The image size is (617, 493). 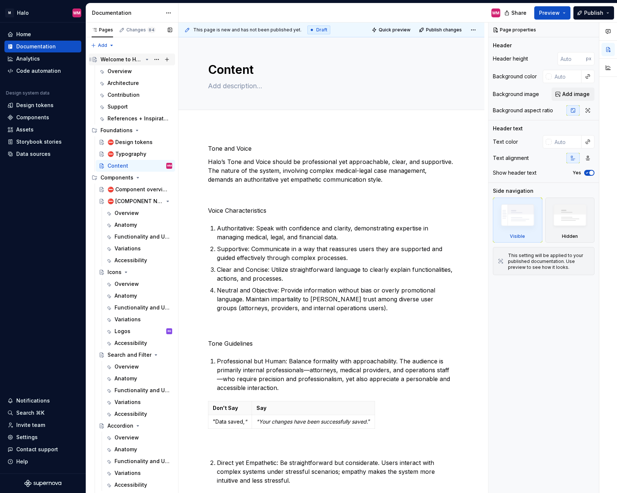 I want to click on div: Architecture, so click(x=123, y=83).